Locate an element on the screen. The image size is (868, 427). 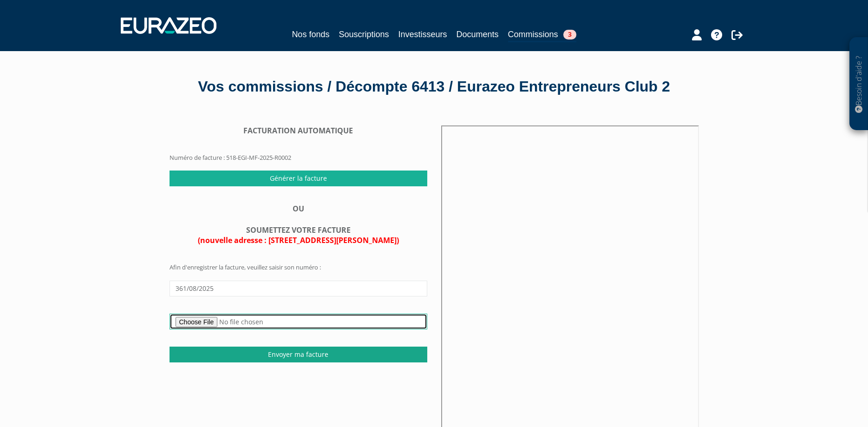
a: Investisseurs is located at coordinates (423, 35).